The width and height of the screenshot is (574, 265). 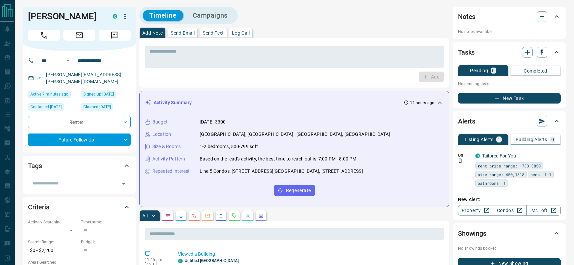 What do you see at coordinates (467, 52) in the screenshot?
I see `h2: Tasks` at bounding box center [467, 52].